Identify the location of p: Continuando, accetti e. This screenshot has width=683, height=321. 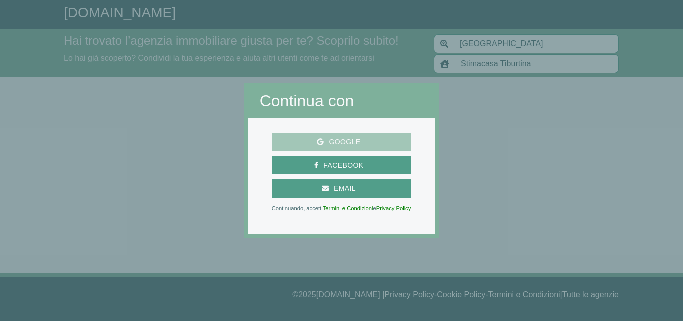
(342, 208).